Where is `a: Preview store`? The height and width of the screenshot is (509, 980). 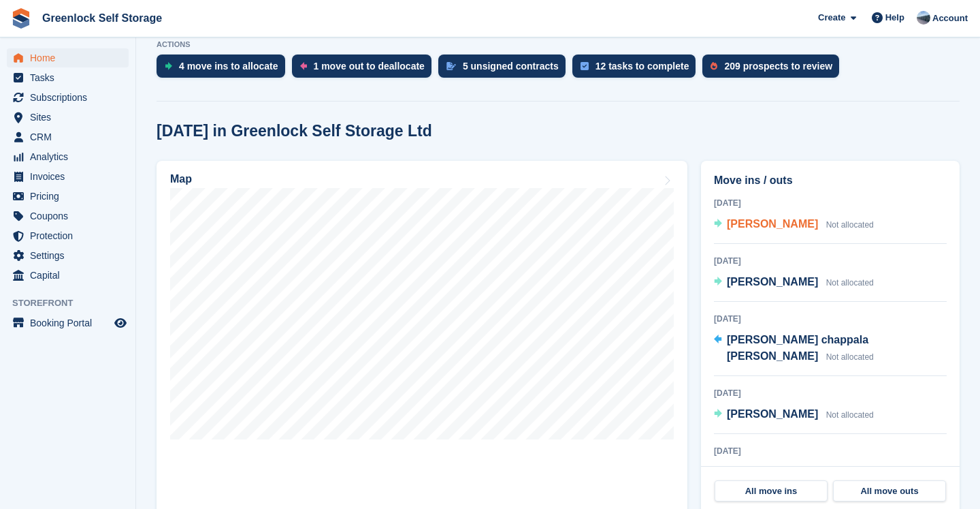
a: Preview store is located at coordinates (121, 323).